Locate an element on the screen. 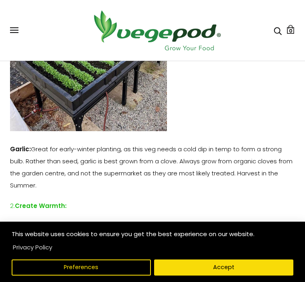 This screenshot has height=282, width=305. span: 0 is located at coordinates (291, 31).